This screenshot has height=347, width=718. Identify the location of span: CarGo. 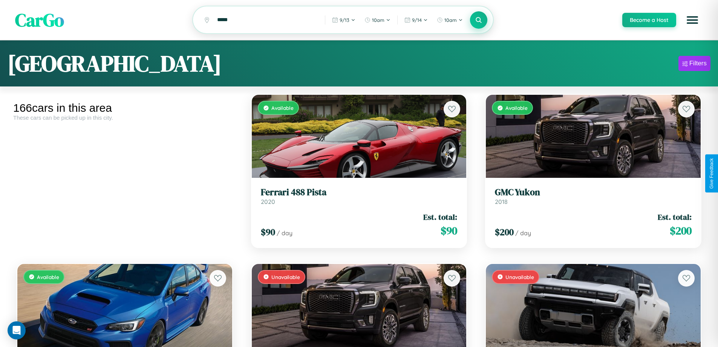
(40, 20).